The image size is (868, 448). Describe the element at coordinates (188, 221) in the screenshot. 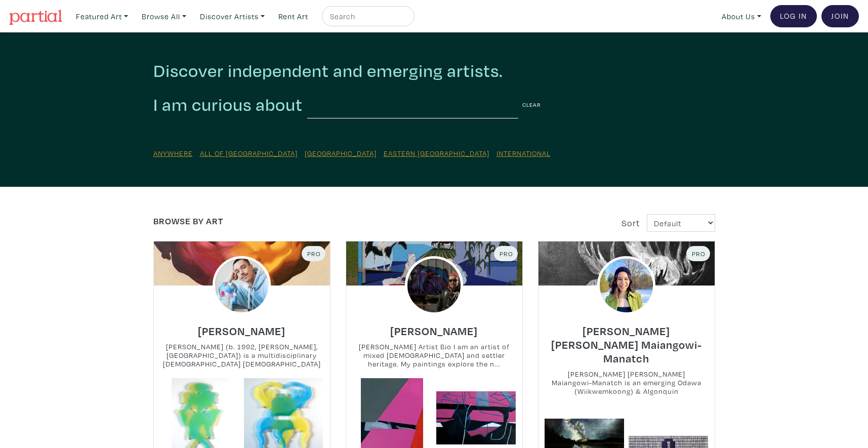

I see `a: Browse by Art` at that location.